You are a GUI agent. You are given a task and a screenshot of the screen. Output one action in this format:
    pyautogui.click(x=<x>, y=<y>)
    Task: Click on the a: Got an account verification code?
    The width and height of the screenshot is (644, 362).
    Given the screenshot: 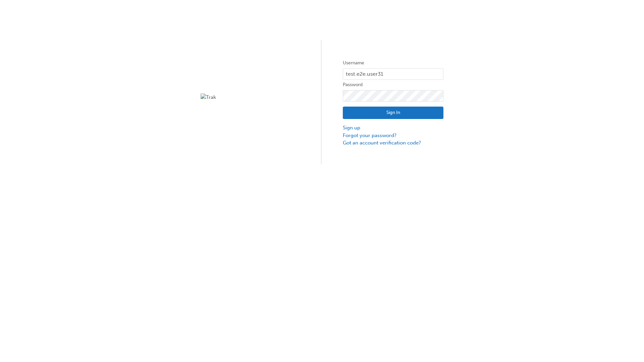 What is the action you would take?
    pyautogui.click(x=393, y=143)
    